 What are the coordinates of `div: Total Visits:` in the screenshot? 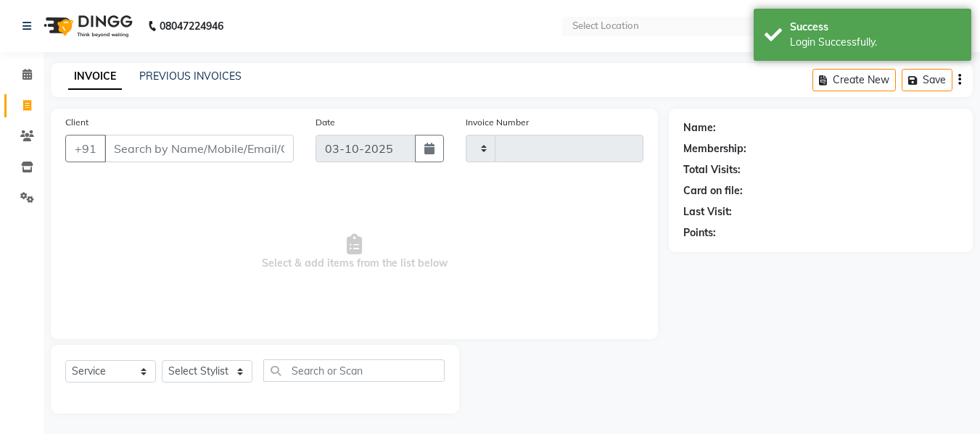 It's located at (712, 170).